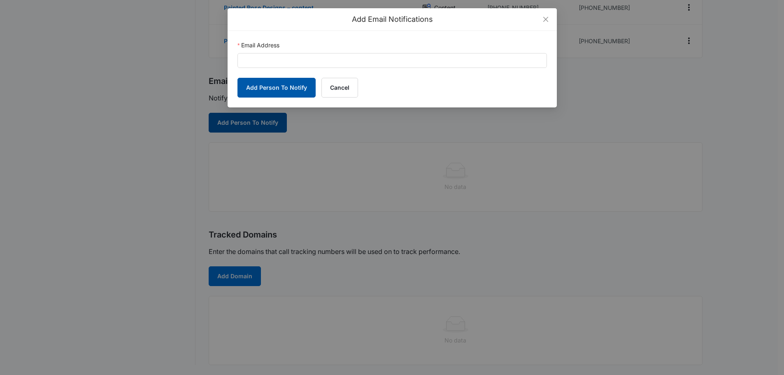 This screenshot has width=784, height=375. What do you see at coordinates (340, 88) in the screenshot?
I see `button: Cancel` at bounding box center [340, 88].